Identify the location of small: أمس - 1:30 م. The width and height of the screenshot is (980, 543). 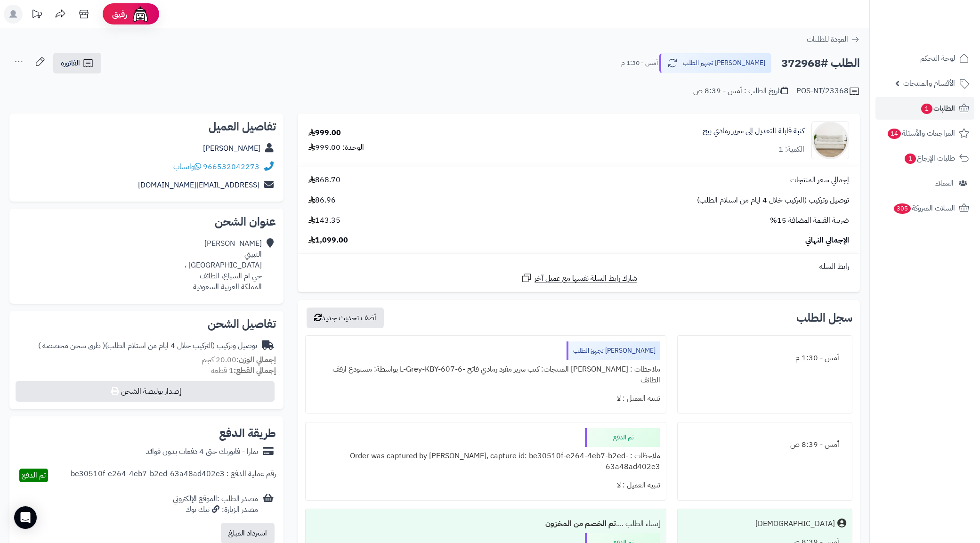
(640, 63).